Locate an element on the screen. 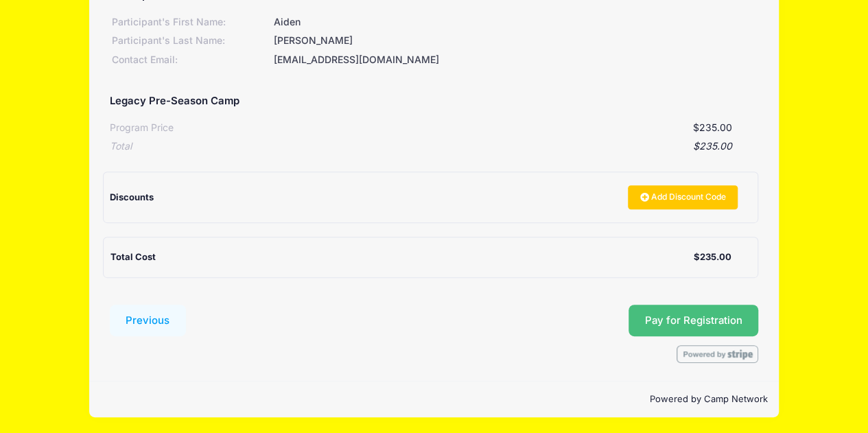 The image size is (868, 433). div: Participant's Last Name: is located at coordinates (191, 41).